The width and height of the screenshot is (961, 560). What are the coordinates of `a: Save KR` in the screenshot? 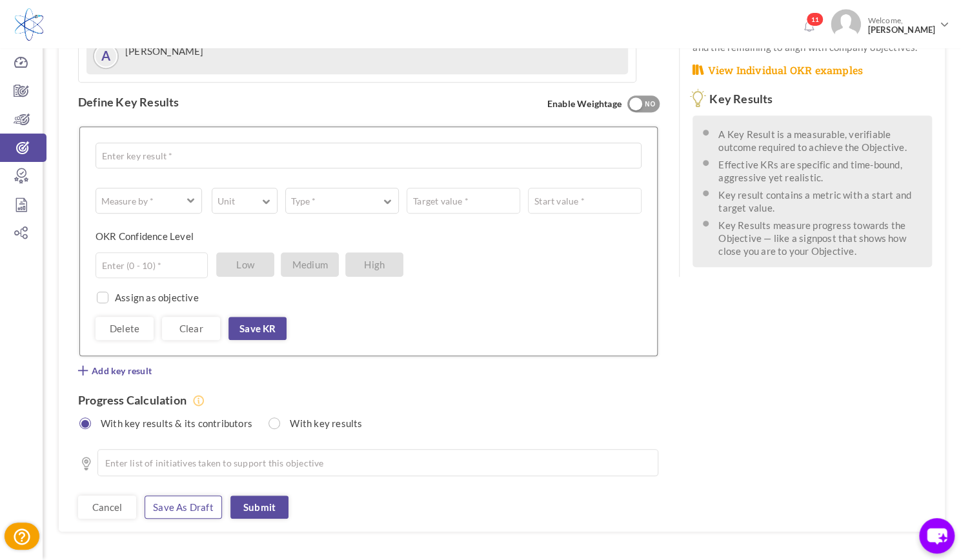 It's located at (257, 328).